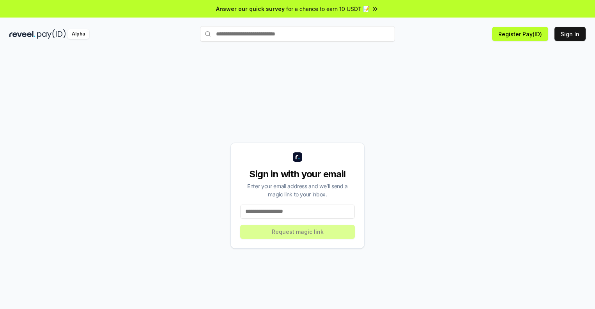  I want to click on div: Enter your email address and we’ll send a magic link to your inbox., so click(298, 190).